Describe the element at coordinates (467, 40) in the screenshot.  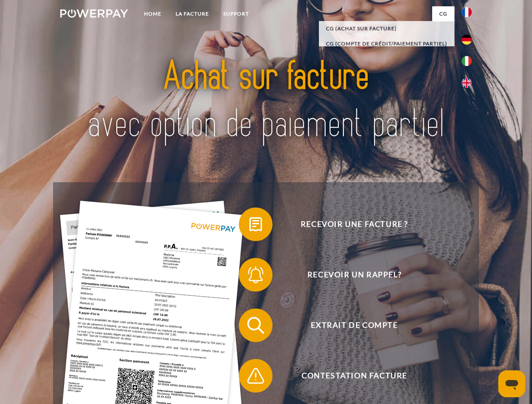
I see `img: de` at that location.